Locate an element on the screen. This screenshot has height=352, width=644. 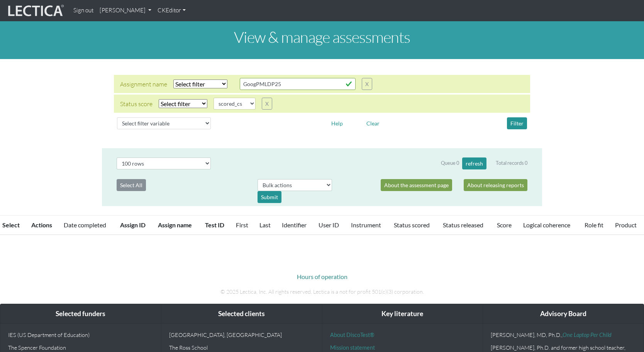
button: Help is located at coordinates (337, 123).